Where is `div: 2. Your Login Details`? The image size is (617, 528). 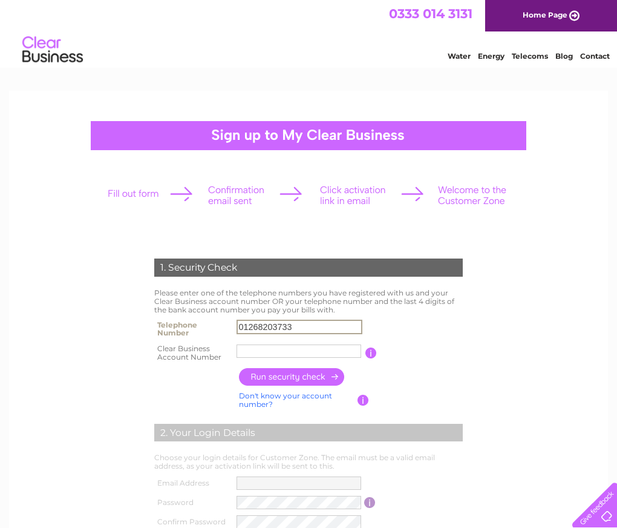 div: 2. Your Login Details is located at coordinates (309, 433).